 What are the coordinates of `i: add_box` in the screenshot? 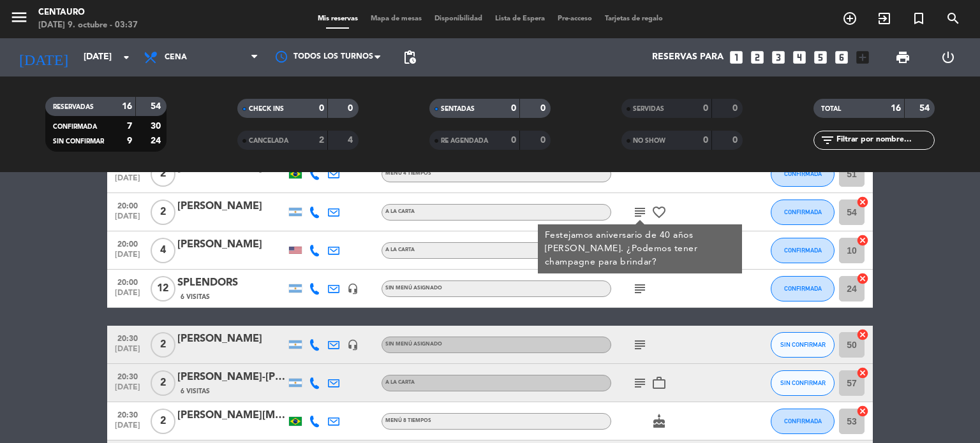 It's located at (862, 57).